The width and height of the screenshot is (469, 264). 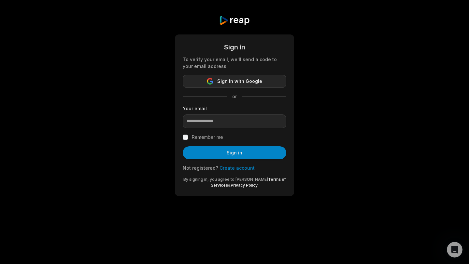 I want to click on a: Privacy Policy, so click(x=244, y=185).